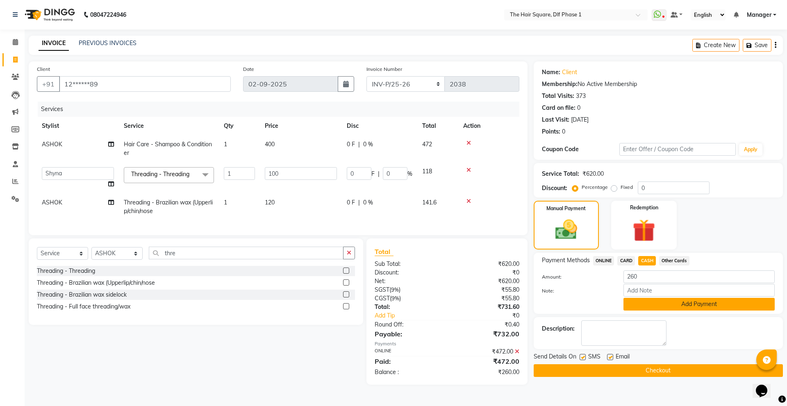 The height and width of the screenshot is (406, 787). I want to click on span: Other Cards, so click(674, 261).